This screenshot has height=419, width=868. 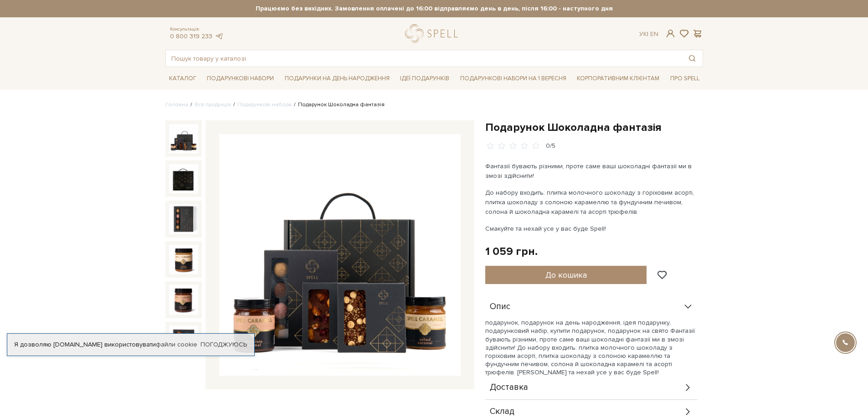 I want to click on div: 0/5, so click(x=551, y=146).